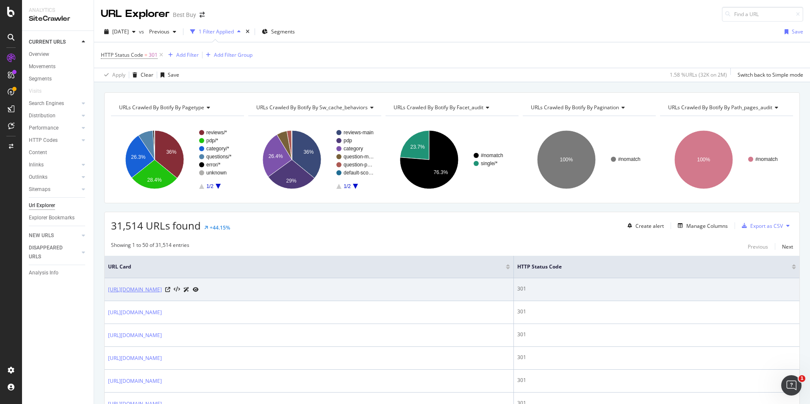 This screenshot has width=810, height=404. I want to click on div: Visits, so click(35, 91).